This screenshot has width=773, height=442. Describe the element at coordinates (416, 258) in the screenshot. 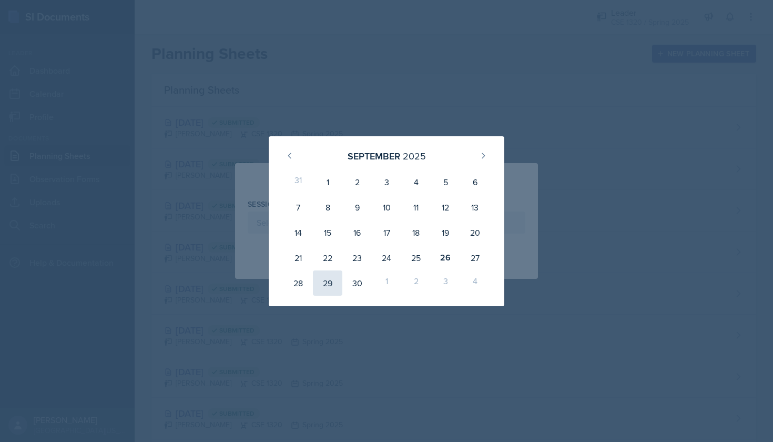

I see `div: 25` at that location.